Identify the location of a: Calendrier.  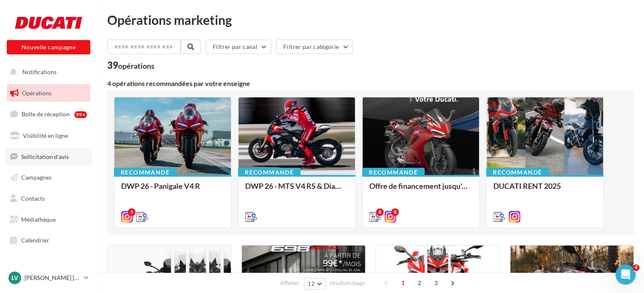
(49, 240).